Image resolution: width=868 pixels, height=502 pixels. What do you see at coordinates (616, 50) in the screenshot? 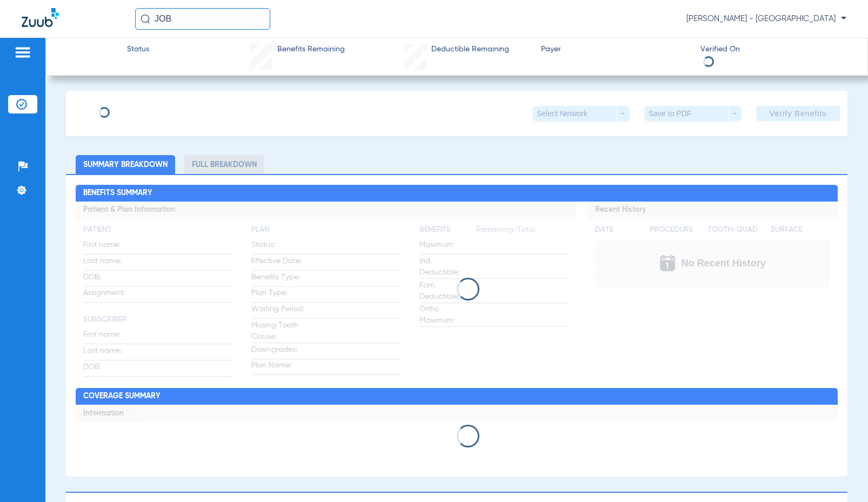
I see `span: Payer` at bounding box center [616, 50].